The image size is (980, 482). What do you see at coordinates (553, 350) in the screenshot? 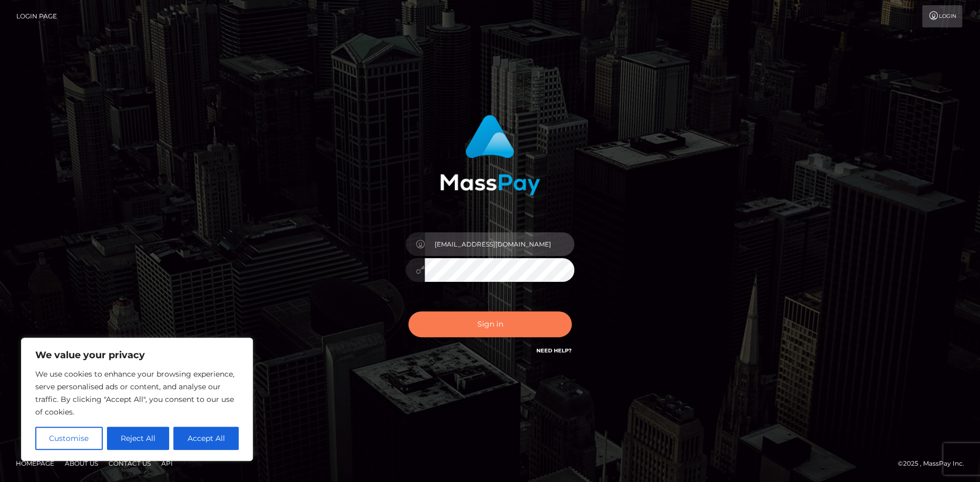
I see `a: Need Help?` at bounding box center [553, 350].